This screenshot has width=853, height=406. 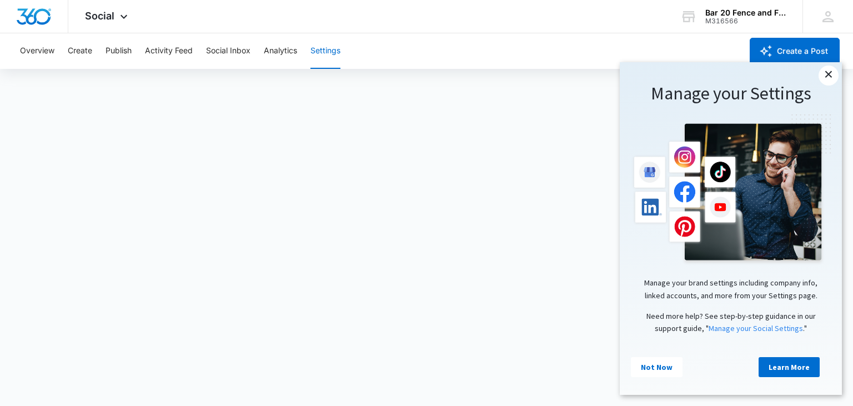 I want to click on a: Manage your Social Settings, so click(x=136, y=266).